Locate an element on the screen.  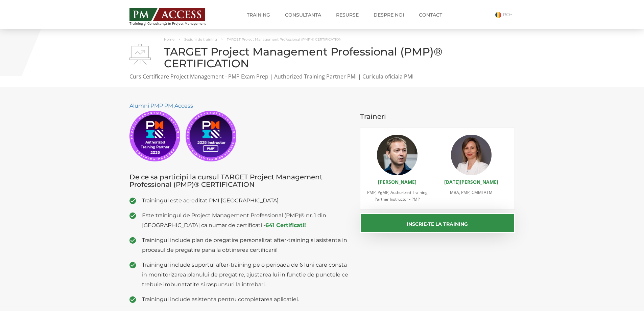
a: Training is located at coordinates (258, 15).